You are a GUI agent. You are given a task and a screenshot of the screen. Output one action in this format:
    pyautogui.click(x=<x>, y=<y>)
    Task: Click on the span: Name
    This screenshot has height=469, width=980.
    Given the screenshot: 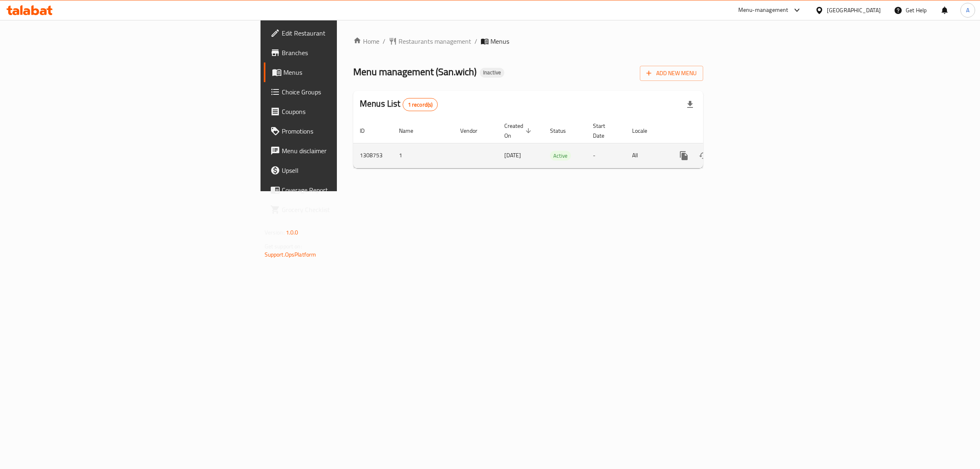 What is the action you would take?
    pyautogui.click(x=412, y=131)
    